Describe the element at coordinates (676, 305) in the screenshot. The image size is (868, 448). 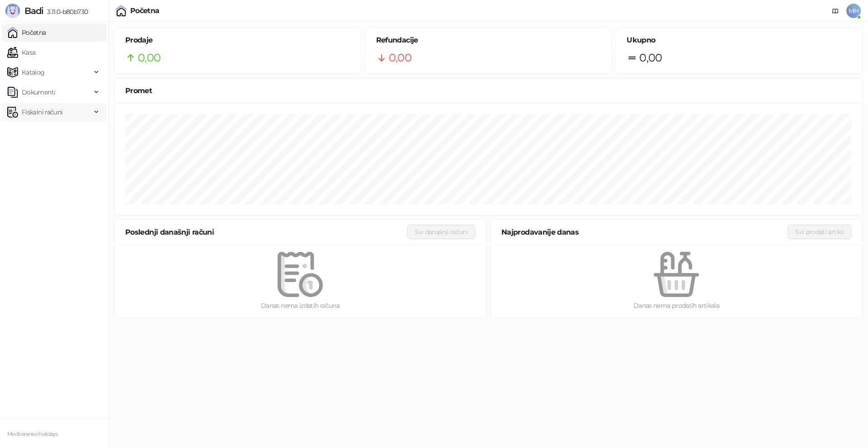
I see `div: Danas nema prodatih artikala` at that location.